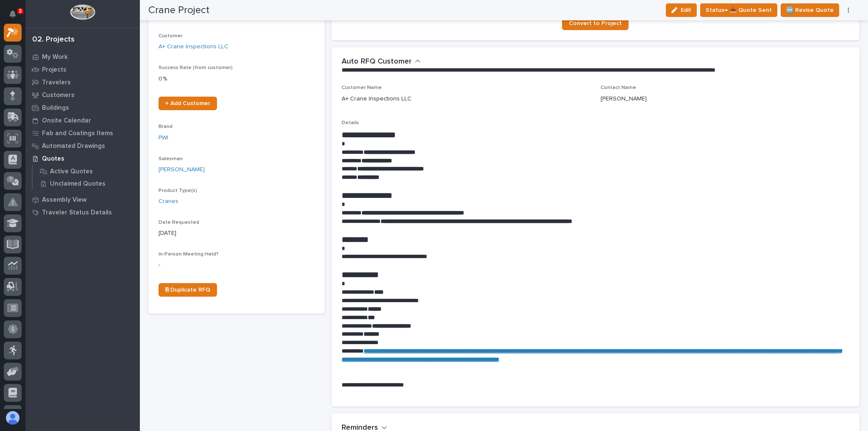 The width and height of the screenshot is (868, 431). Describe the element at coordinates (350, 123) in the screenshot. I see `span: Details` at that location.